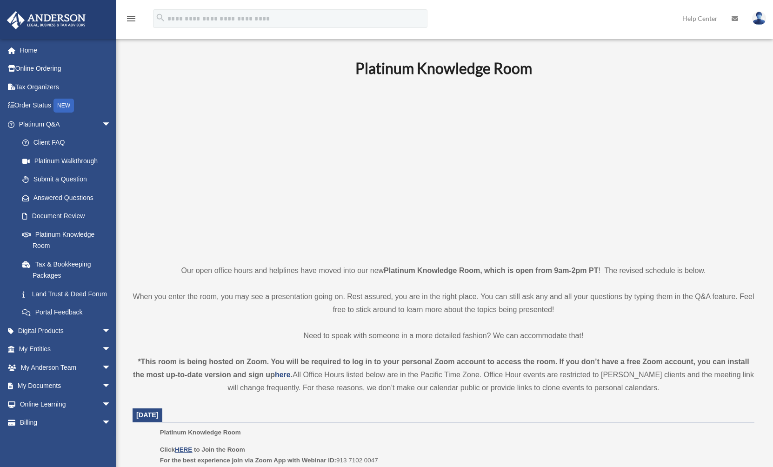  What do you see at coordinates (66, 367) in the screenshot?
I see `a: My Anderson Teamarrow_drop_down` at bounding box center [66, 367].